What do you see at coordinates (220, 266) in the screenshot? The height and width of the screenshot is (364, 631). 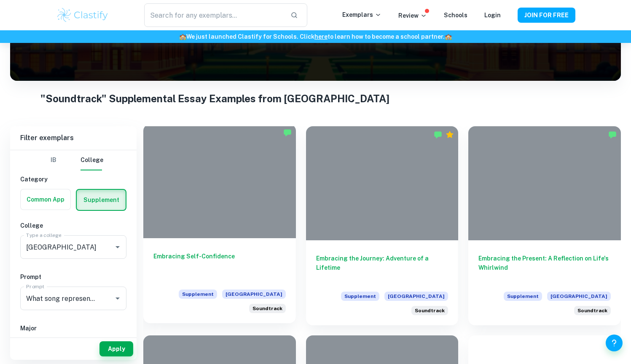 I see `h6: Embracing Self-Confidence` at bounding box center [220, 266].